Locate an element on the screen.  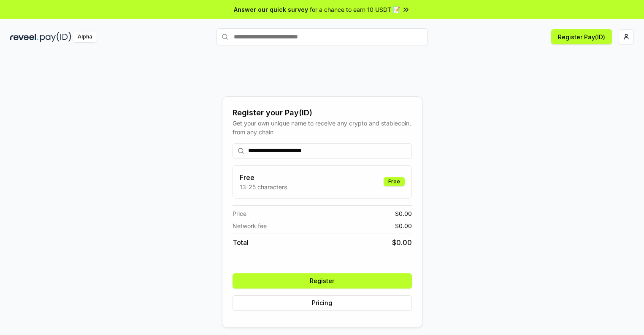
div: Register your Pay(ID) is located at coordinates (322, 112).